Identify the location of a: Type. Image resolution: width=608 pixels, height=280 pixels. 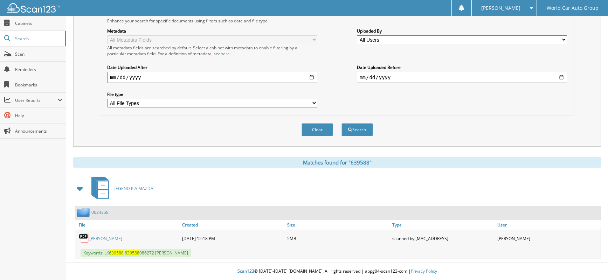
(443, 225).